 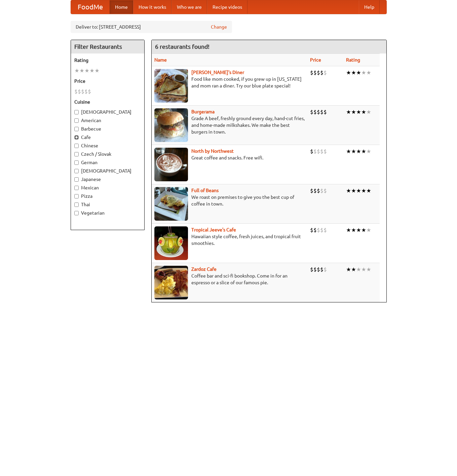 What do you see at coordinates (108, 196) in the screenshot?
I see `label: Pizza` at bounding box center [108, 196].